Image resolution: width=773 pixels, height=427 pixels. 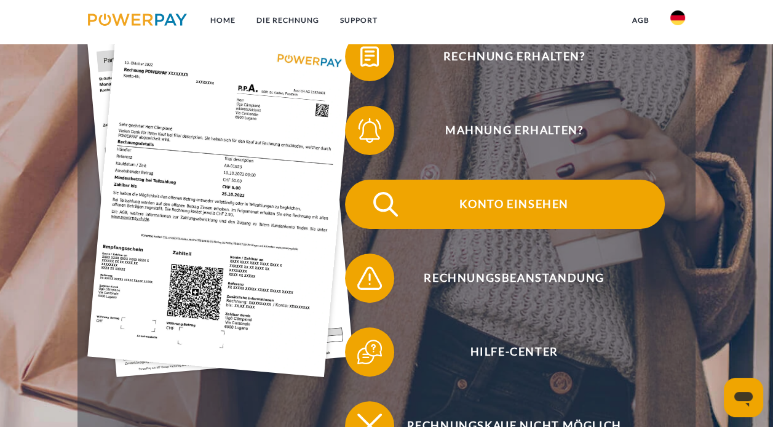 What do you see at coordinates (505, 130) in the screenshot?
I see `button: Mahnung erhalten?` at bounding box center [505, 130].